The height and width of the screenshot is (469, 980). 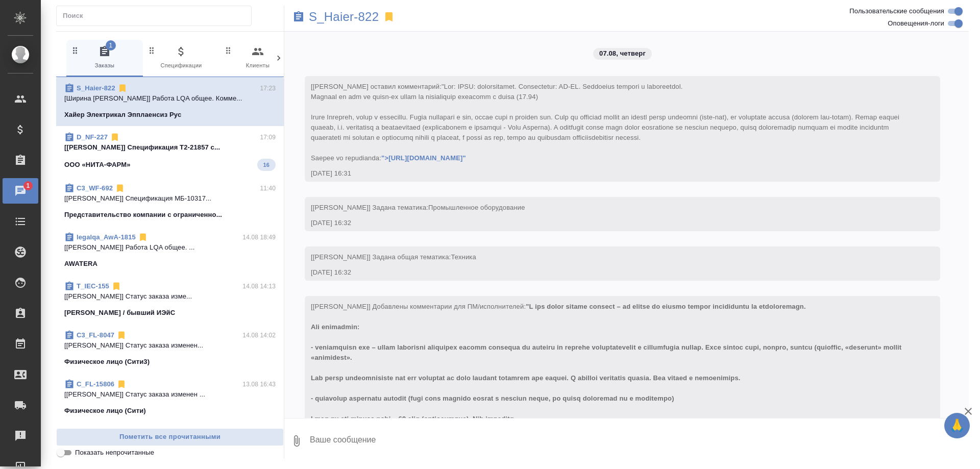 I want to click on p: 14.08 14:02, so click(x=259, y=336).